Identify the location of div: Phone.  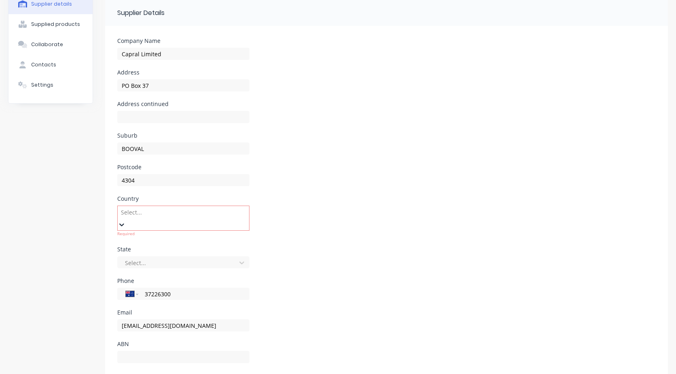
(183, 281).